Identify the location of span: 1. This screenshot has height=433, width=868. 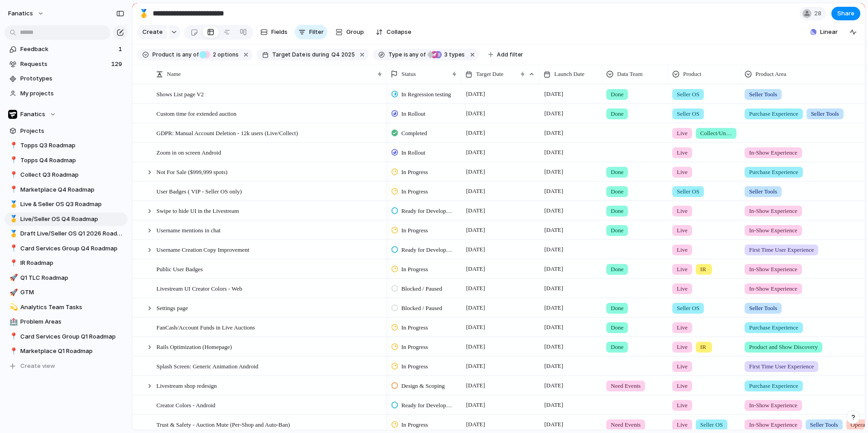
(121, 49).